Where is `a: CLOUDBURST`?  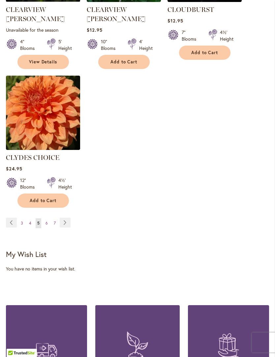
a: CLOUDBURST is located at coordinates (191, 10).